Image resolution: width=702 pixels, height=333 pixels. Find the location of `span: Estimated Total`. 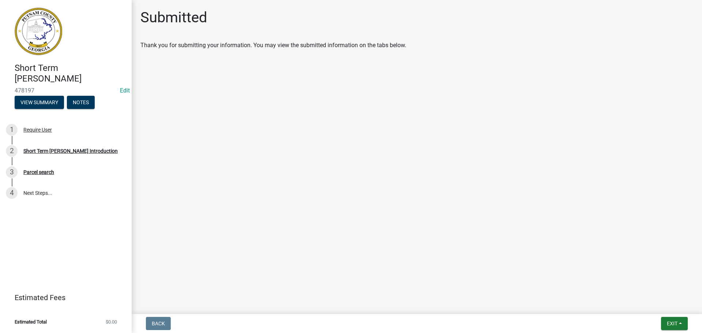

span: Estimated Total is located at coordinates (31, 322).